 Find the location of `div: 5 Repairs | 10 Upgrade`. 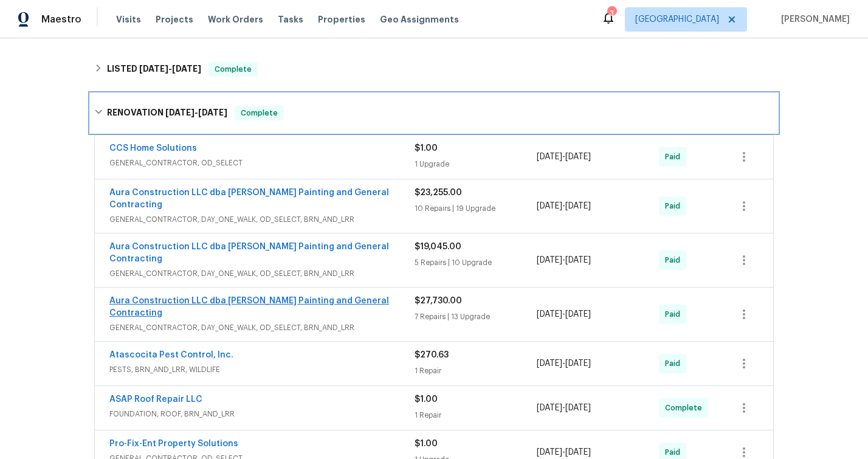

div: 5 Repairs | 10 Upgrade is located at coordinates (475, 262).